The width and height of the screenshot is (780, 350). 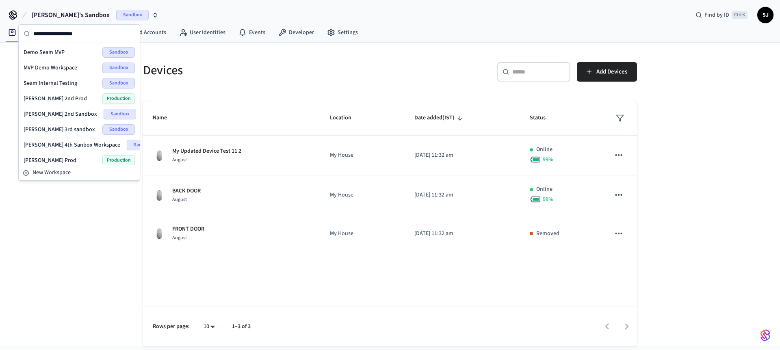 What do you see at coordinates (79, 104) in the screenshot?
I see `div: Suggestions` at bounding box center [79, 104].